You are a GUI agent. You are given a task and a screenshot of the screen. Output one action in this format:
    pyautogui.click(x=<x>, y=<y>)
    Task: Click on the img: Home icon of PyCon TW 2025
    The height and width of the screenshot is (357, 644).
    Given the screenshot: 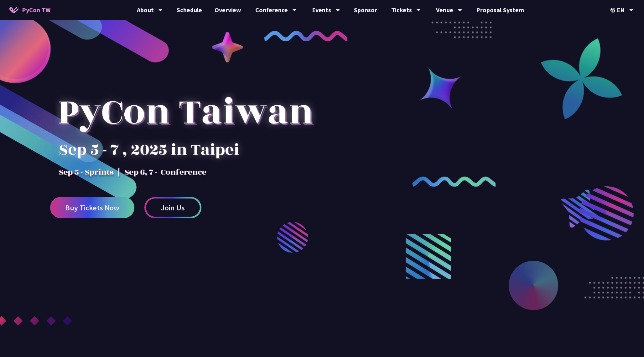 What is the action you would take?
    pyautogui.click(x=15, y=10)
    